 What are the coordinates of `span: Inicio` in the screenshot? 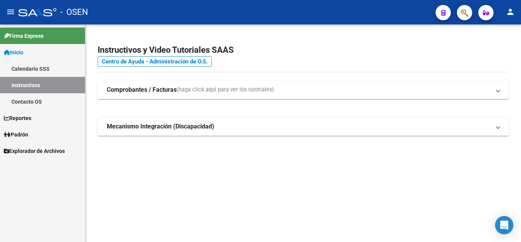 It's located at (13, 52).